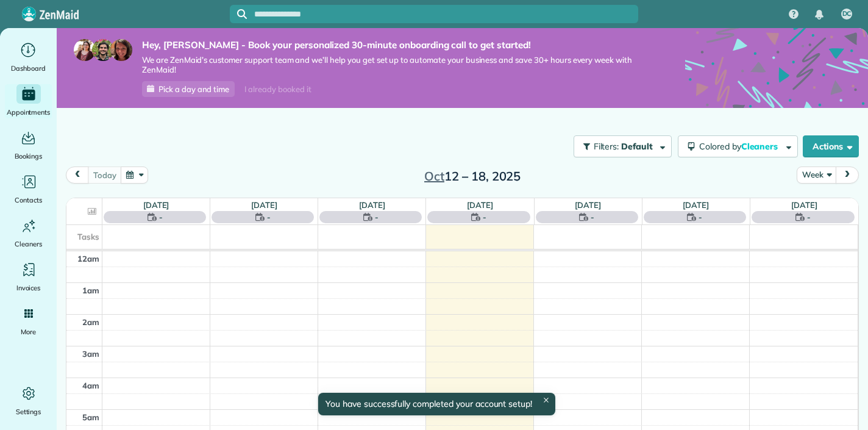  What do you see at coordinates (28, 331) in the screenshot?
I see `span: More` at bounding box center [28, 331].